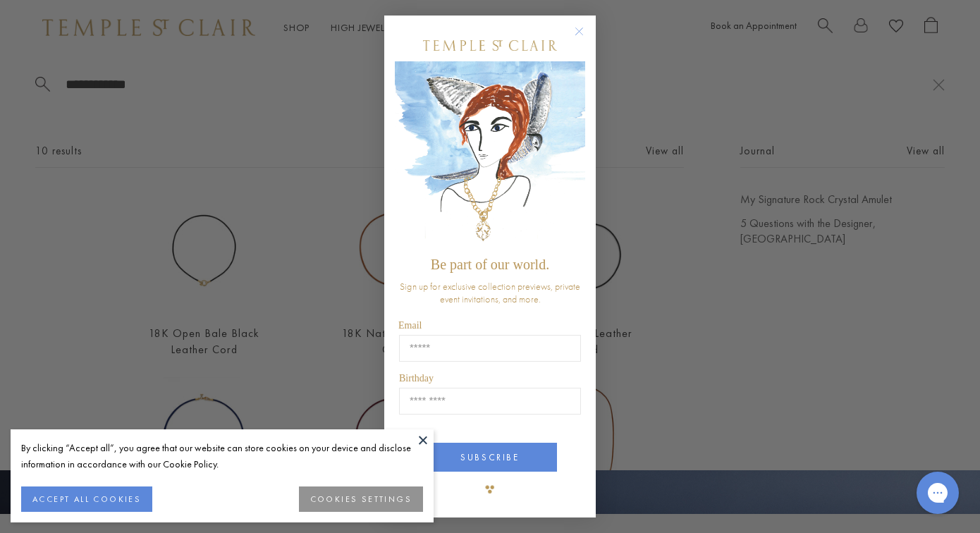  What do you see at coordinates (490, 46) in the screenshot?
I see `img: Temple St. Clair` at bounding box center [490, 46].